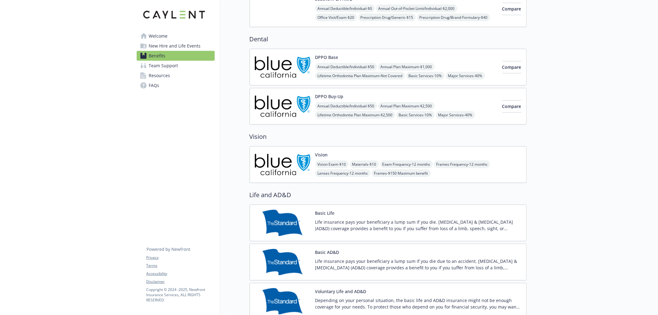 The width and height of the screenshot is (658, 315). What do you see at coordinates (181, 274) in the screenshot?
I see `a: Accessibility` at bounding box center [181, 274].